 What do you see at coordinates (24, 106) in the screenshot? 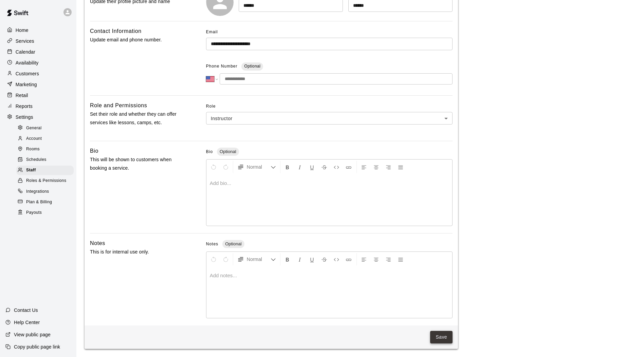
I see `p: Reports` at bounding box center [24, 106].